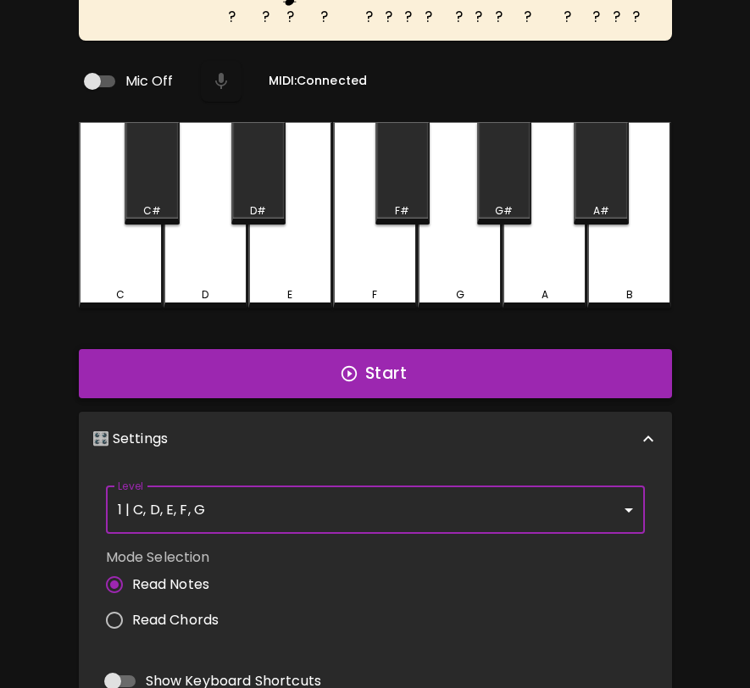 The image size is (750, 688). I want to click on div: E, so click(290, 295).